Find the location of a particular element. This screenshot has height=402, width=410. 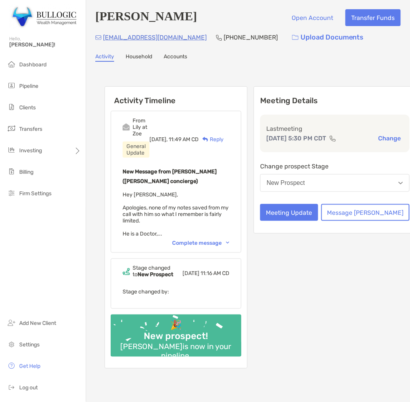

span: 11:49 AM CD is located at coordinates (183, 139).